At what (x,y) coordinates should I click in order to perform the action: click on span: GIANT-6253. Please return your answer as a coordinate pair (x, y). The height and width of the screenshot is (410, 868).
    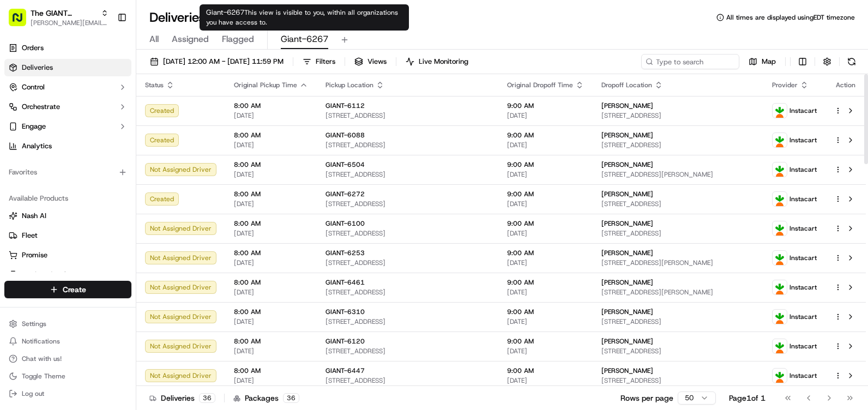
    Looking at the image, I should click on (345, 253).